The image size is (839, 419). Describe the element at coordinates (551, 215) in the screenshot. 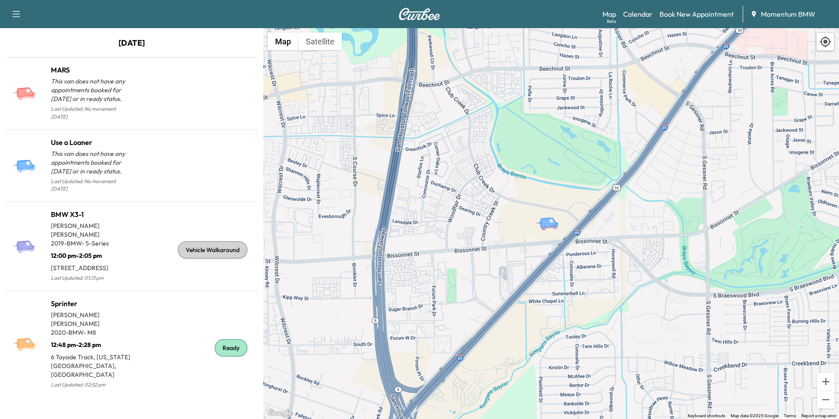

I see `gmp-advanced-marker: Use a Loaner` at that location.